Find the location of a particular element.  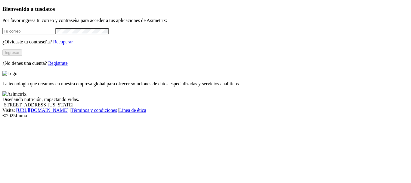

img: Logo is located at coordinates (10, 73).